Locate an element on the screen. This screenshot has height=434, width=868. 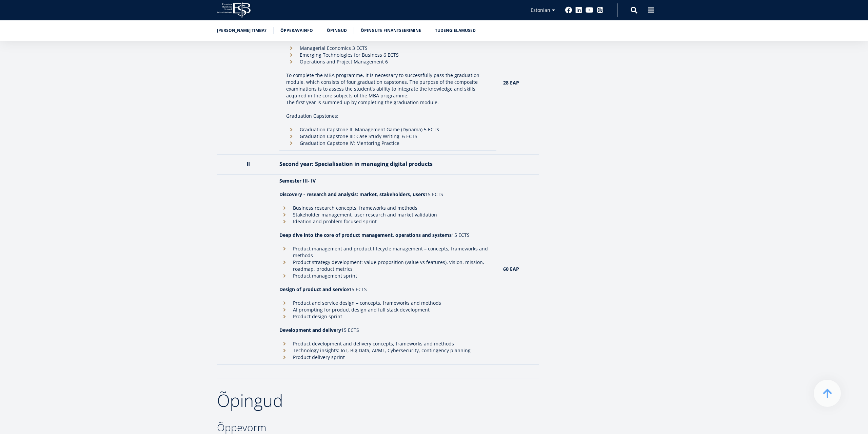
a: Tudengielamused is located at coordinates (455, 31).